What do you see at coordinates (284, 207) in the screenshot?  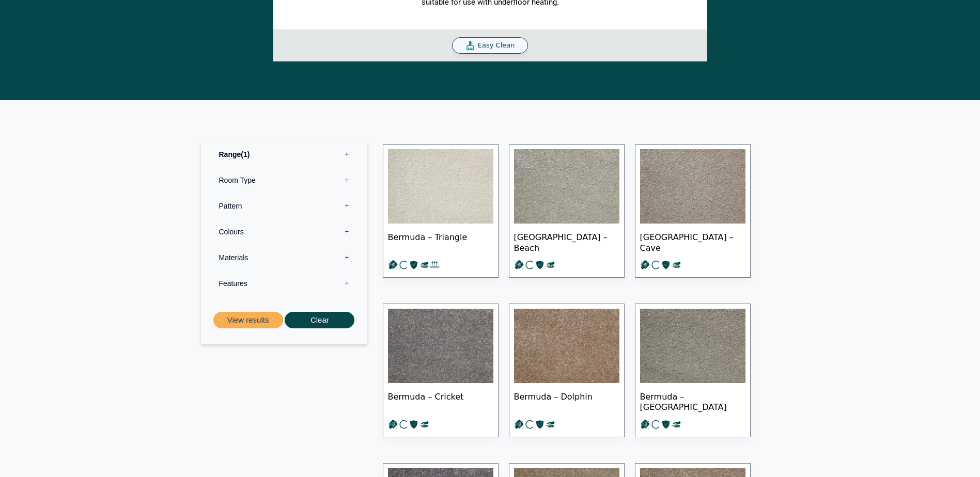 I see `label: Pattern` at bounding box center [284, 207].